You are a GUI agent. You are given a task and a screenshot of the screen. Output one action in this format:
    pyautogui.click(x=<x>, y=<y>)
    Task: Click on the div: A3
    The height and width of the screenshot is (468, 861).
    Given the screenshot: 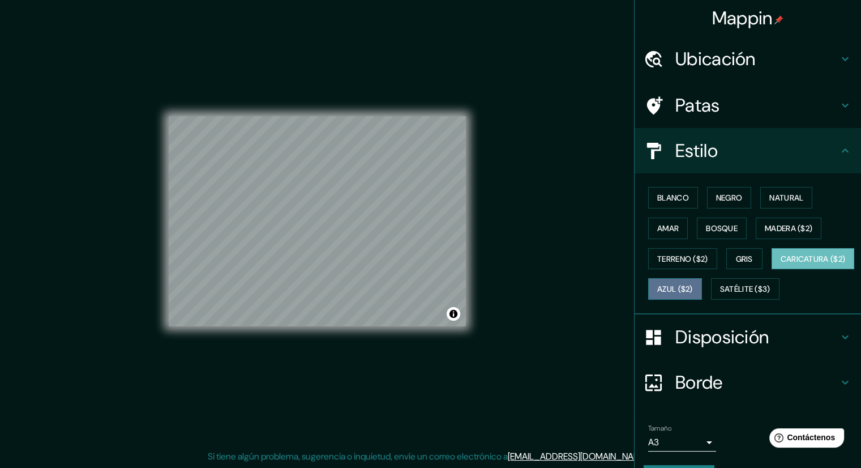 What is the action you would take?
    pyautogui.click(x=682, y=442)
    